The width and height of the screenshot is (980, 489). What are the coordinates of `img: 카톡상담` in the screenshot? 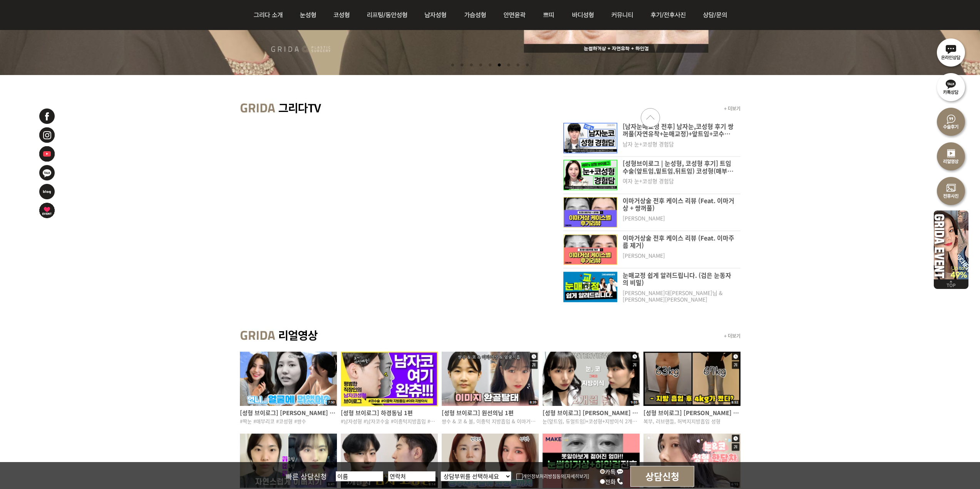 It's located at (951, 86).